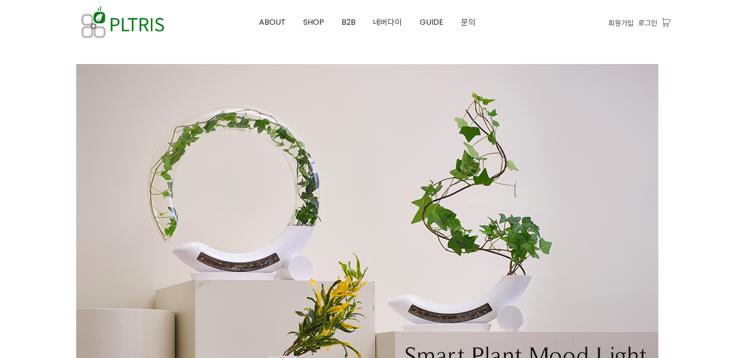 The height and width of the screenshot is (358, 734). What do you see at coordinates (647, 23) in the screenshot?
I see `span: 로그인` at bounding box center [647, 23].